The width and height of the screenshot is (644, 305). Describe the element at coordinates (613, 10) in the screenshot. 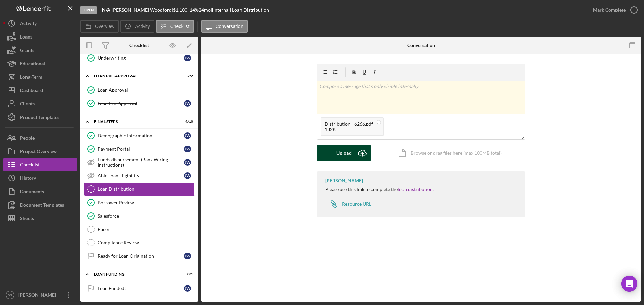

I see `button: Mark Complete` at that location.